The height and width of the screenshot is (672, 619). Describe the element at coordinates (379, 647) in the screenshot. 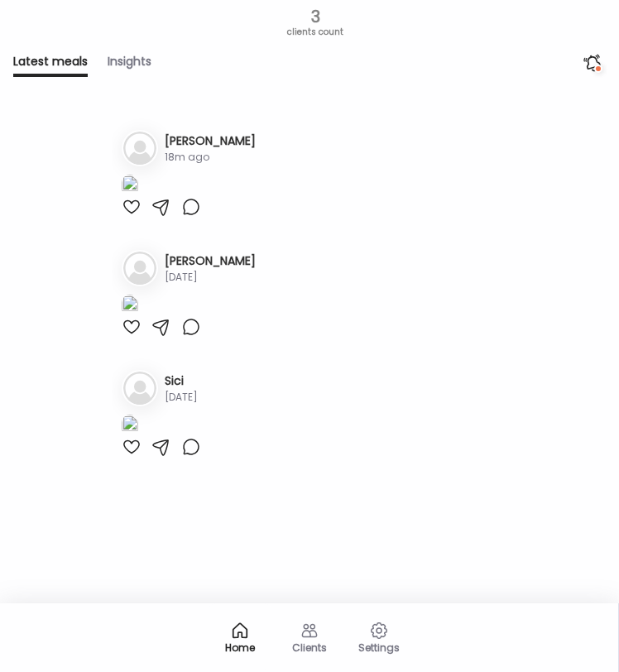

I see `div: Settings` at that location.